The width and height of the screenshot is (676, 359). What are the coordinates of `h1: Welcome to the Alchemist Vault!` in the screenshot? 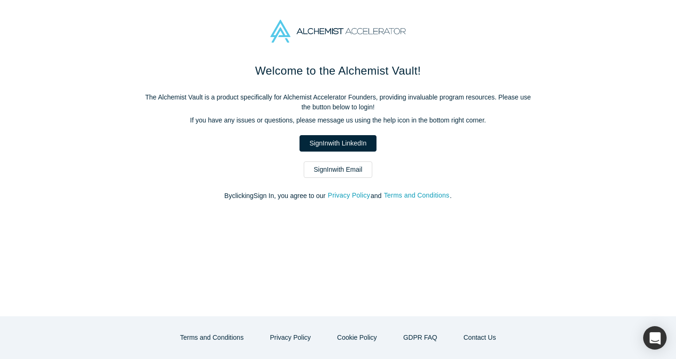 It's located at (338, 71).